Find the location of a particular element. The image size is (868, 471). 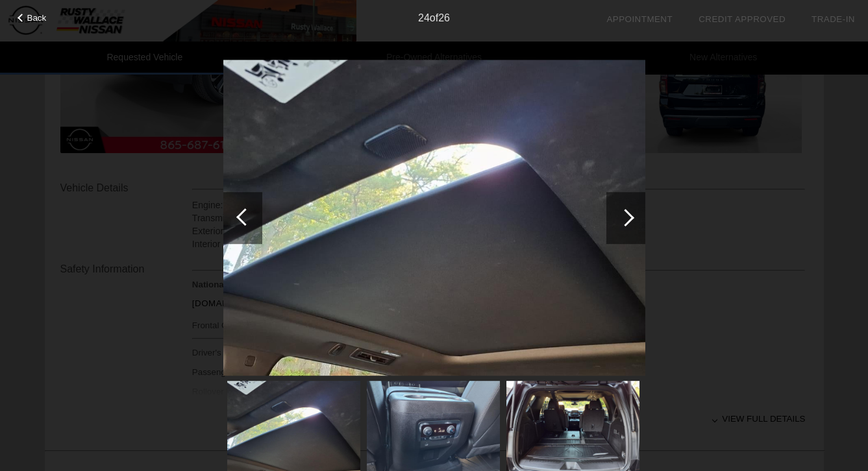

span: 26 is located at coordinates (444, 17).